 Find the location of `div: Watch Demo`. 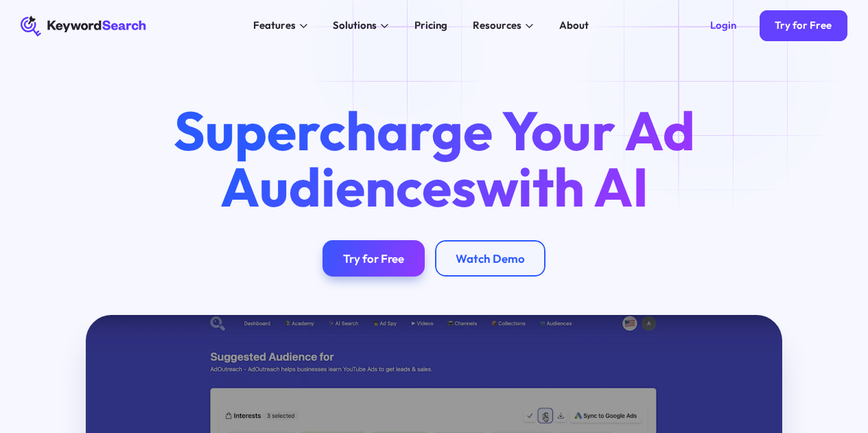

div: Watch Demo is located at coordinates (490, 258).